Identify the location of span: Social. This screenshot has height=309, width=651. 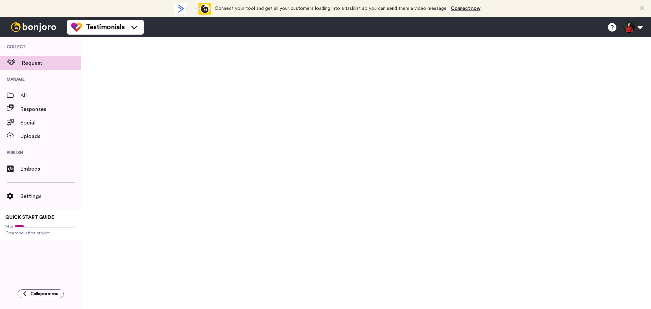
(51, 123).